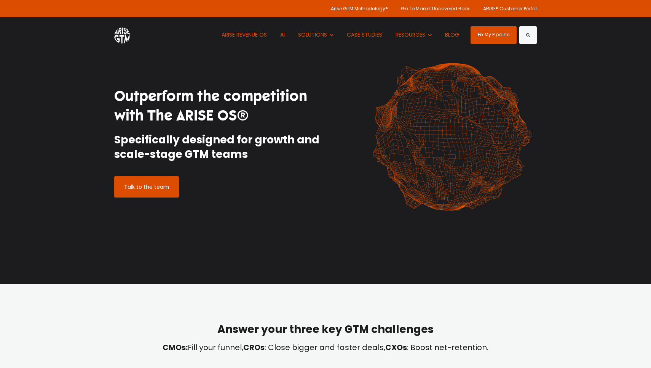 The height and width of the screenshot is (368, 651). What do you see at coordinates (122, 35) in the screenshot?
I see `img: ARISE GTM logo (1) white` at bounding box center [122, 35].